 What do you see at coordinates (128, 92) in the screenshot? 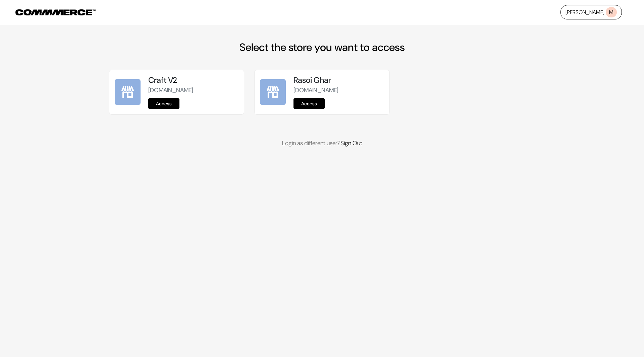
I see `img: Craft V2` at bounding box center [128, 92].